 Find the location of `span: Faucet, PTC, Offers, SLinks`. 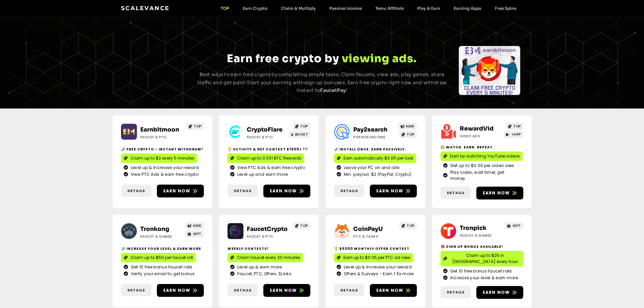

span: Faucet, PTC, Offers, SLinks is located at coordinates (264, 274).